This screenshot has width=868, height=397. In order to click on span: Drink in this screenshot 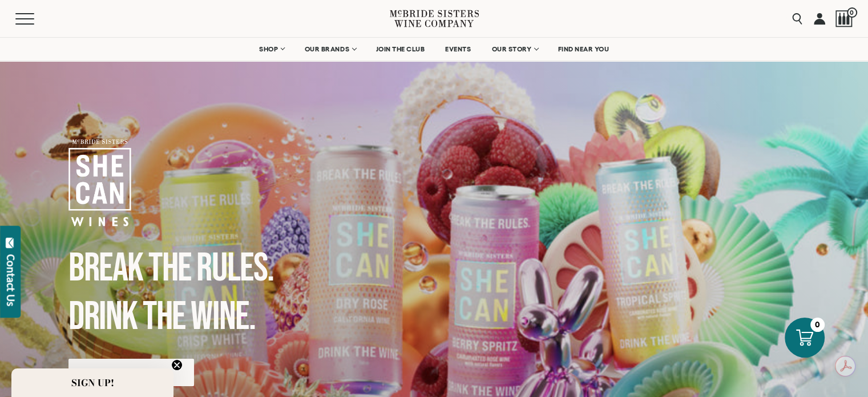, I will do `click(103, 317)`.